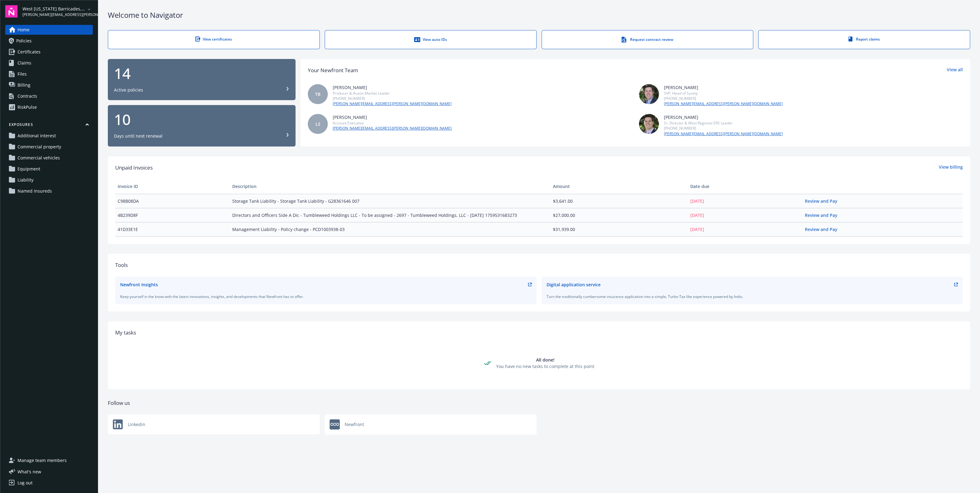 This screenshot has width=980, height=493. Describe the element at coordinates (37, 136) in the screenshot. I see `span: Additional interest` at that location.